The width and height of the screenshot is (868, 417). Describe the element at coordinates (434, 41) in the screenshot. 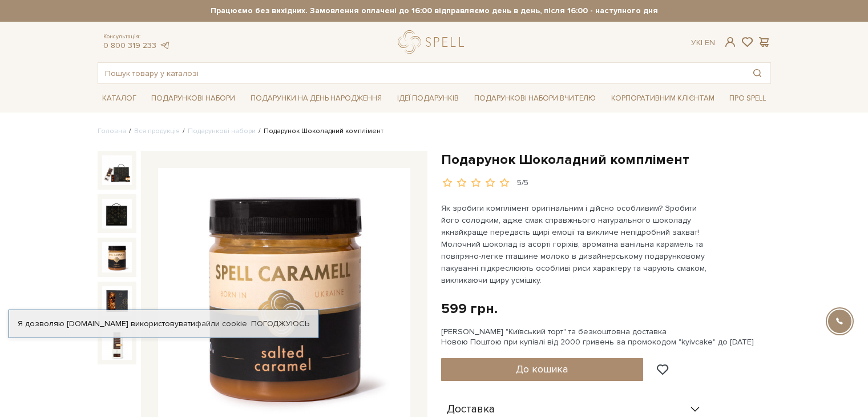

I see `a: logo` at that location.